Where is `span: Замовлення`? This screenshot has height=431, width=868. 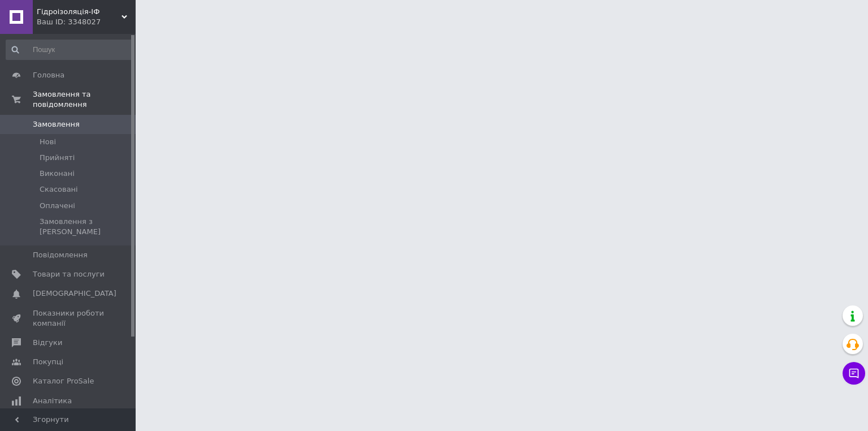 span: Замовлення is located at coordinates (56, 124).